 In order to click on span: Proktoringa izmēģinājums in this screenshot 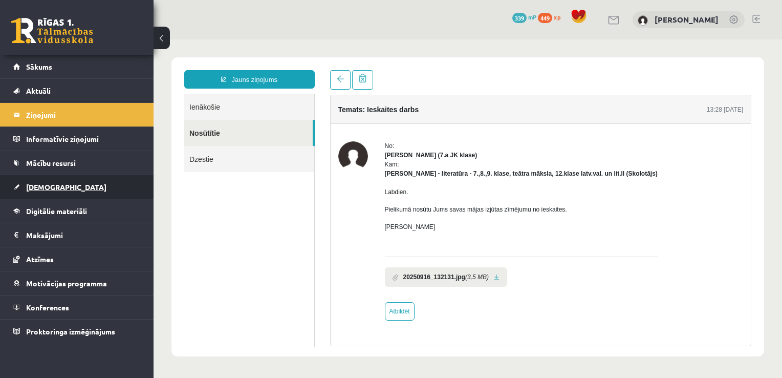, I will do `click(71, 331)`.